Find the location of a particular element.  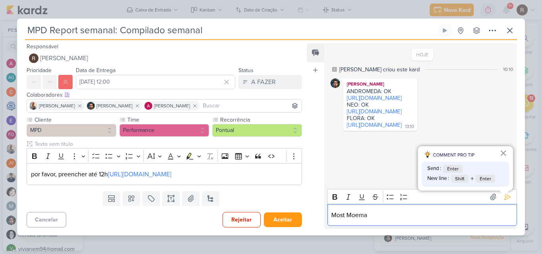

button: A FAZER is located at coordinates (270, 82).